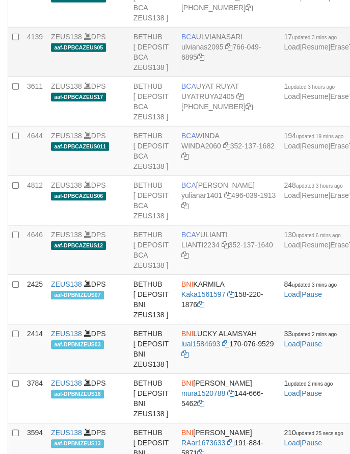 The image size is (350, 454). Describe the element at coordinates (231, 294) in the screenshot. I see `a: Copy Kaka1561597 to clipboard` at that location.